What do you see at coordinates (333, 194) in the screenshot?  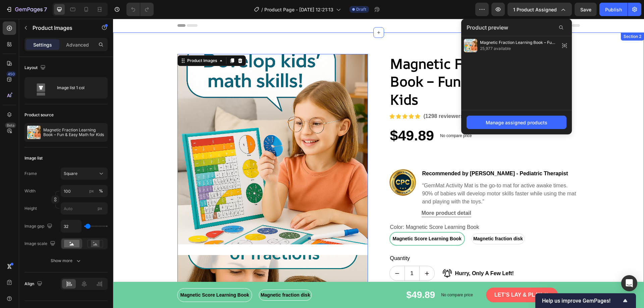 I see `div: More product detail` at bounding box center [333, 194].